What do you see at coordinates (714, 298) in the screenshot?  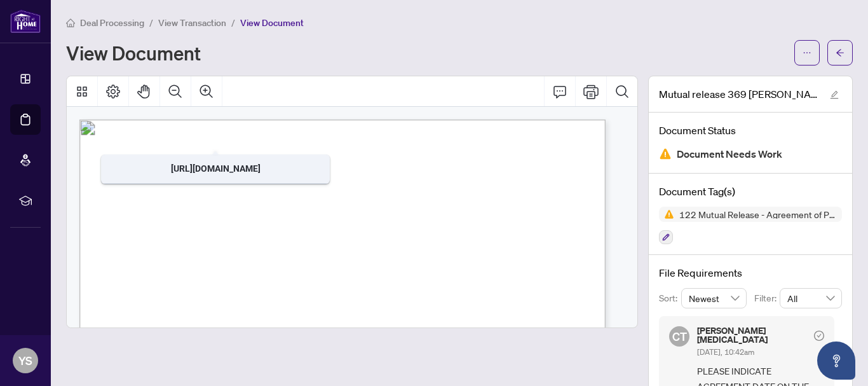 I see `span: Newest` at bounding box center [714, 298].